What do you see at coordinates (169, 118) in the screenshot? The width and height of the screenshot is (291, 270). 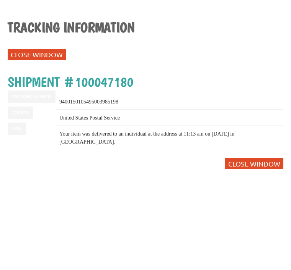 I see `td: United States Postal Service` at bounding box center [169, 118].